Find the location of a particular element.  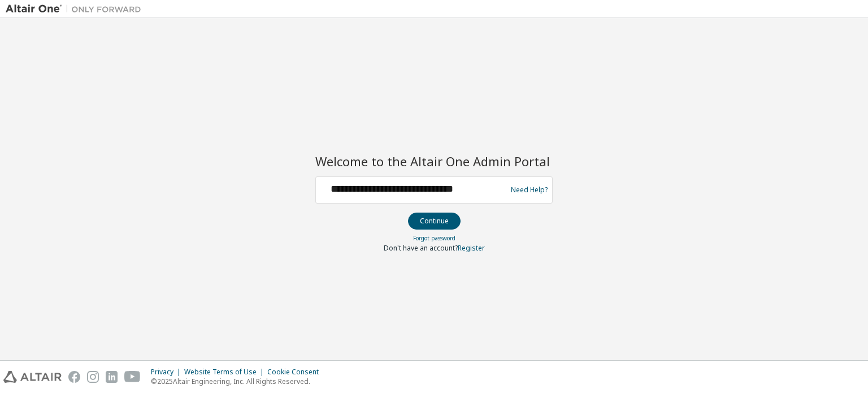

img: linkedin.svg is located at coordinates (111, 377).